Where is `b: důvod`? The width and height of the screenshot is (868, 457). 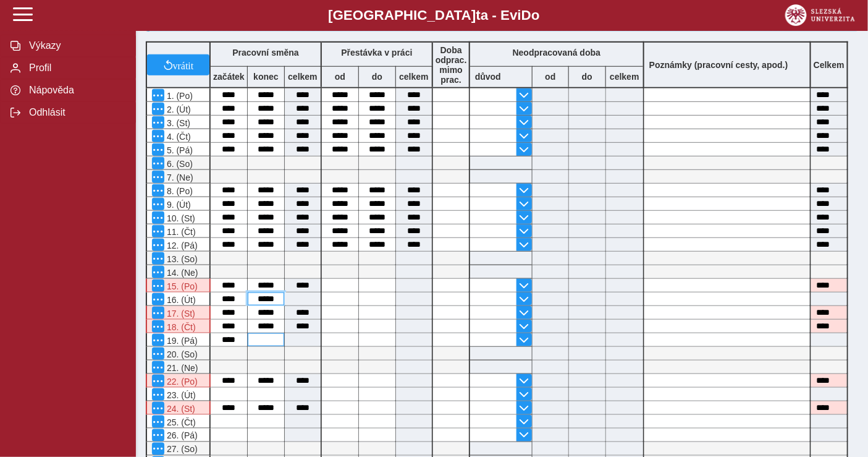 b: důvod is located at coordinates (488, 77).